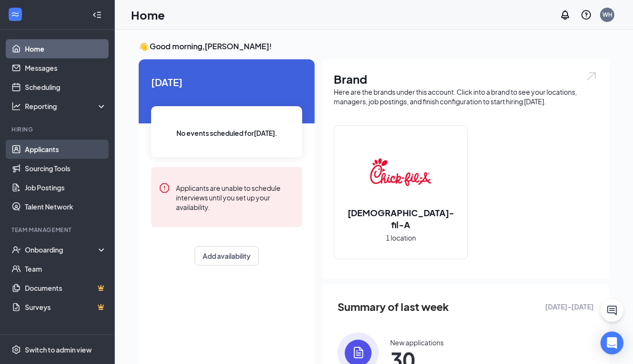  I want to click on div: Here are the brands under this account. Click into a brand to see your locations, managers, job p..., so click(466, 97).